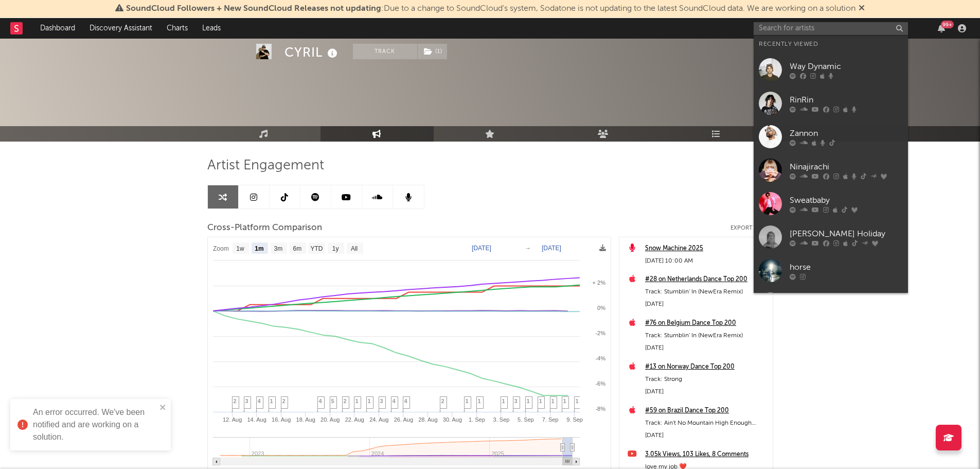 This screenshot has height=469, width=980. I want to click on a: horse, so click(831, 271).